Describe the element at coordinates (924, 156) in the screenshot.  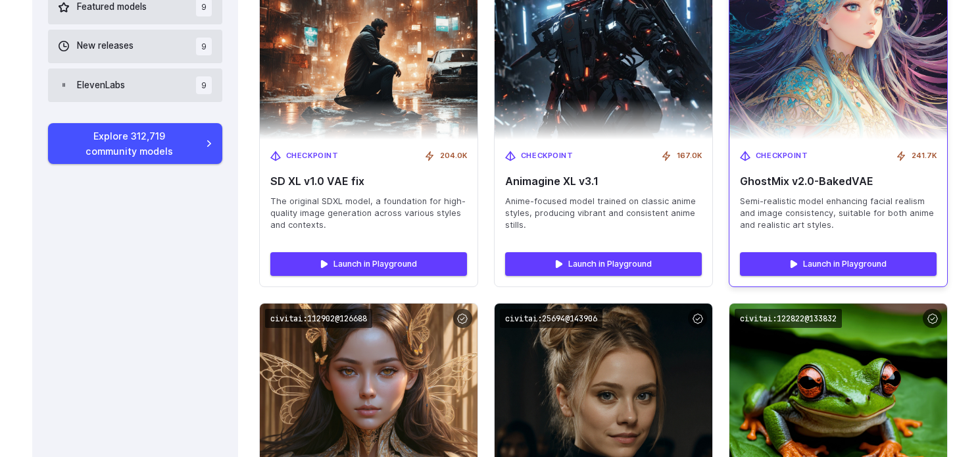
I see `span: 241.7K` at that location.